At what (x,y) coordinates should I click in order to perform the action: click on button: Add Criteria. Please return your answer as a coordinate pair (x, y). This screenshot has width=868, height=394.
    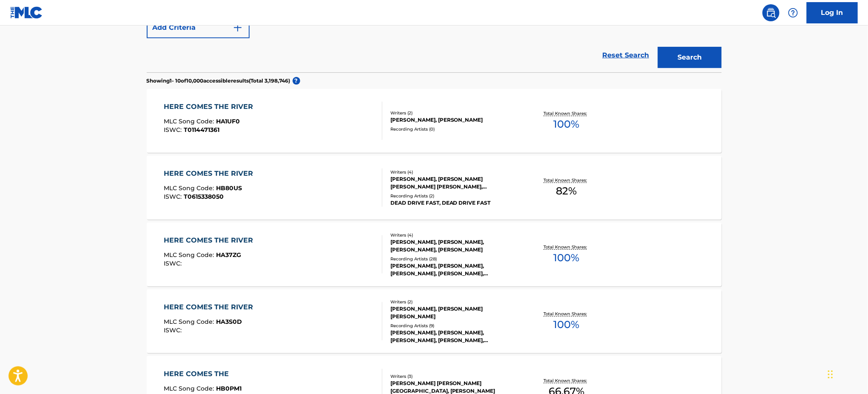
    Looking at the image, I should click on (198, 28).